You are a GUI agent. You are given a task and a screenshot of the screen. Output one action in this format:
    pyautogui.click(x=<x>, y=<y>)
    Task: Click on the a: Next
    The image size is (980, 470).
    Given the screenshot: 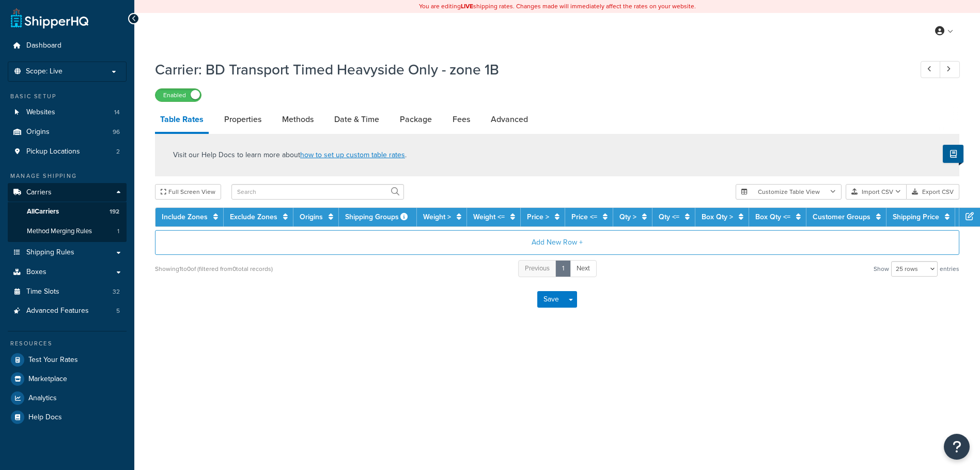 What is the action you would take?
    pyautogui.click(x=583, y=269)
    